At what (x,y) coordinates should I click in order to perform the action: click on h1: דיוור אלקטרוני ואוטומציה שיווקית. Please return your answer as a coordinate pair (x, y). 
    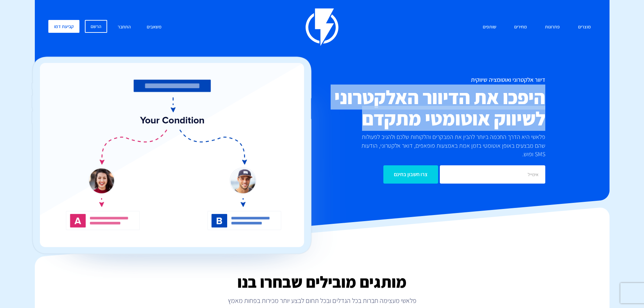
    Looking at the image, I should click on (414, 80).